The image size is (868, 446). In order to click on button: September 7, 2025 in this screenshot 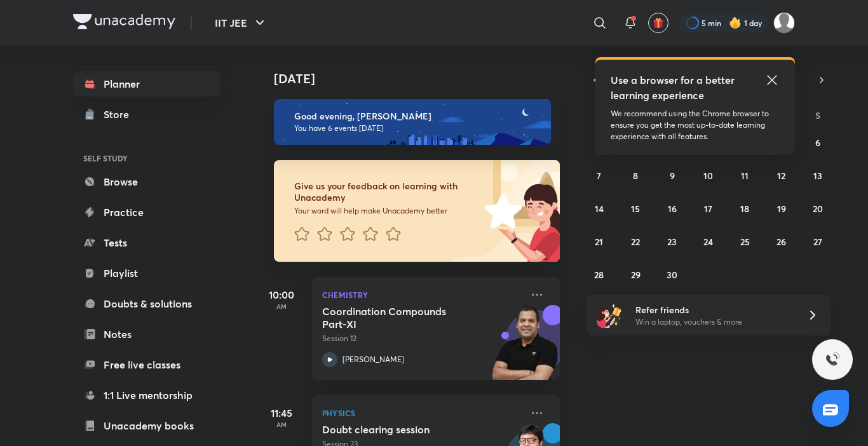, I will do `click(599, 175)`.